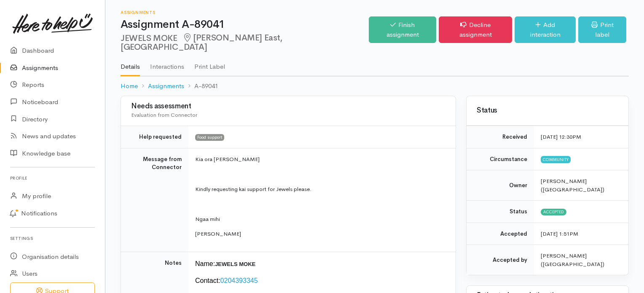 The height and width of the screenshot is (293, 644). I want to click on td: Status, so click(500, 211).